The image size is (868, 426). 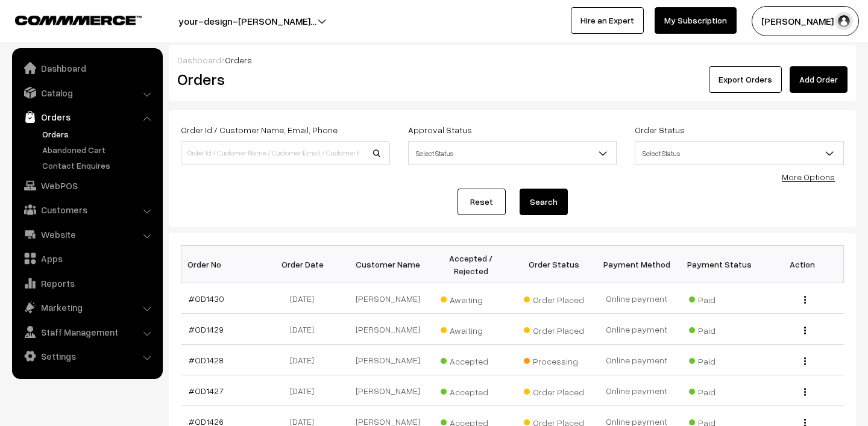 What do you see at coordinates (305, 265) in the screenshot?
I see `th: Order Date` at bounding box center [305, 265].